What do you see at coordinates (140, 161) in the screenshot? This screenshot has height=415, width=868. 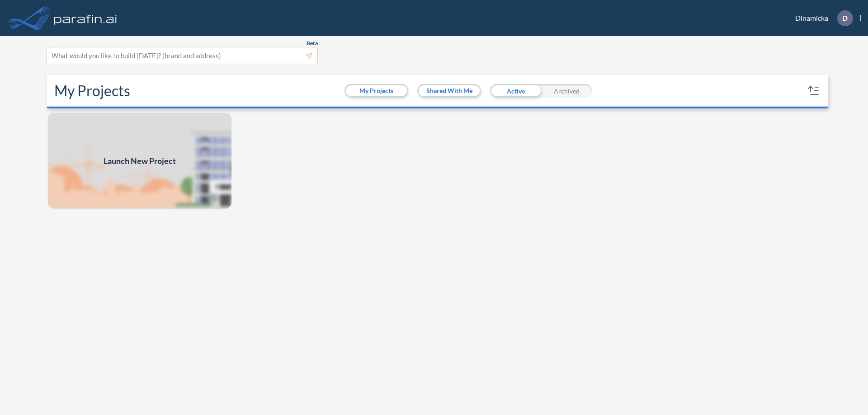 I see `a: Launch New Project` at bounding box center [140, 161].